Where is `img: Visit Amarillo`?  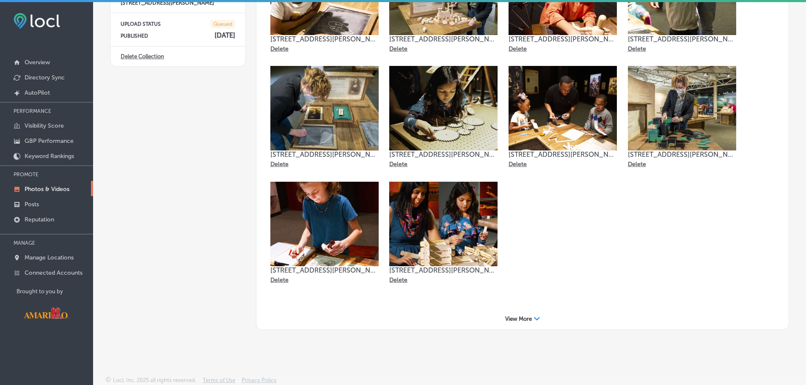
img: Visit Amarillo is located at coordinates (46, 313).